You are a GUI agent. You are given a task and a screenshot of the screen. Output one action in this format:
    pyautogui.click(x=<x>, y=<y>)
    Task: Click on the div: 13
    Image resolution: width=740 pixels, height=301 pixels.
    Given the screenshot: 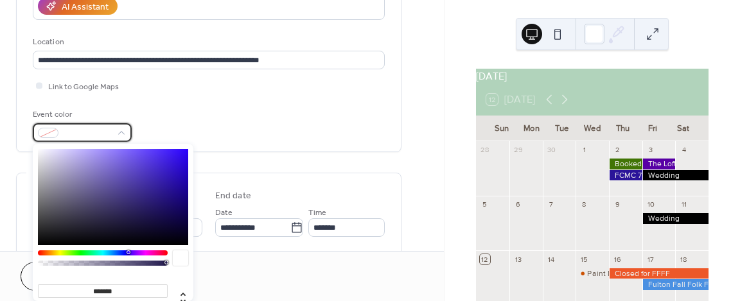 What is the action you would take?
    pyautogui.click(x=518, y=259)
    